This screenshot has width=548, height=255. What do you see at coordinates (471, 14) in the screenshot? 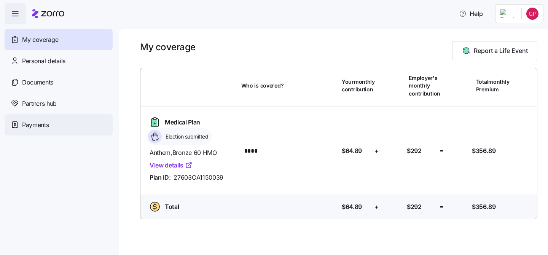
I see `span: Help` at bounding box center [471, 14].